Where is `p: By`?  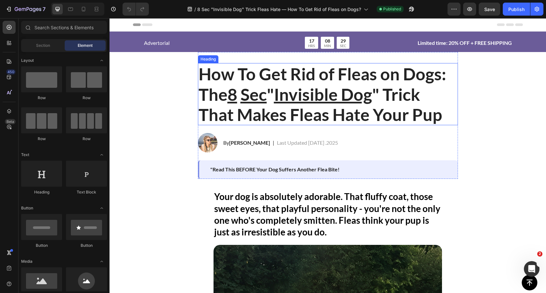 p: By is located at coordinates (137, 124).